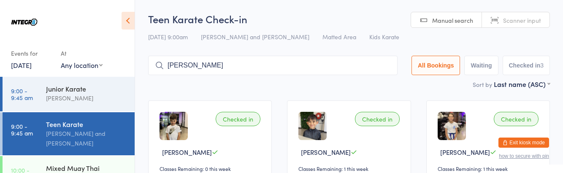  Describe the element at coordinates (482, 84) in the screenshot. I see `label: Sort by` at that location.